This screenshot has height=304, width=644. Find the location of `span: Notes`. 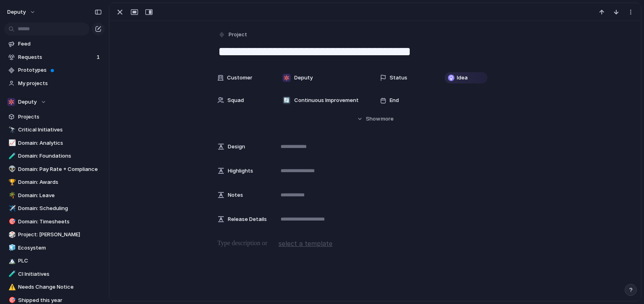

span: Notes is located at coordinates (235, 195).